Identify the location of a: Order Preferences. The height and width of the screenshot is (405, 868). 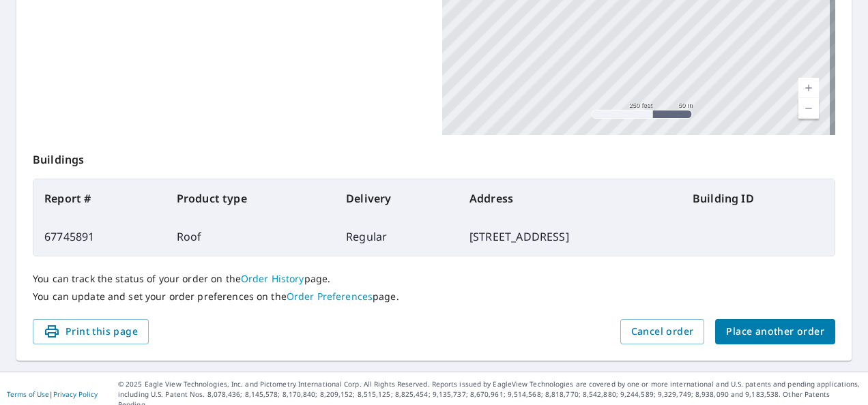
(329, 296).